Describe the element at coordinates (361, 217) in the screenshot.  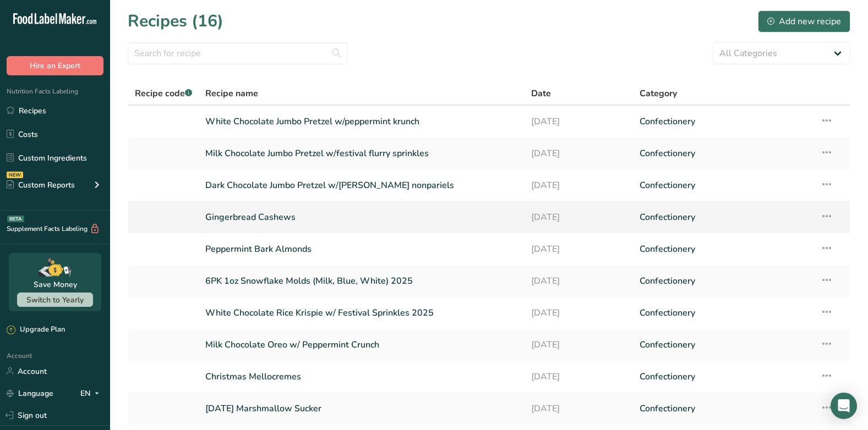
I see `a: Gingerbread Cashews` at that location.